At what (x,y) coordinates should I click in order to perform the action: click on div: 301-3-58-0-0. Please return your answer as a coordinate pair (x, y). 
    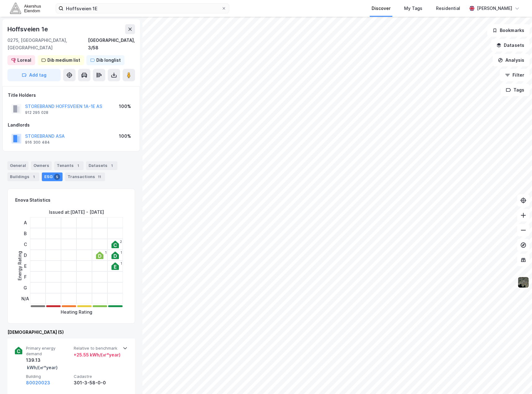
    Looking at the image, I should click on (96, 383).